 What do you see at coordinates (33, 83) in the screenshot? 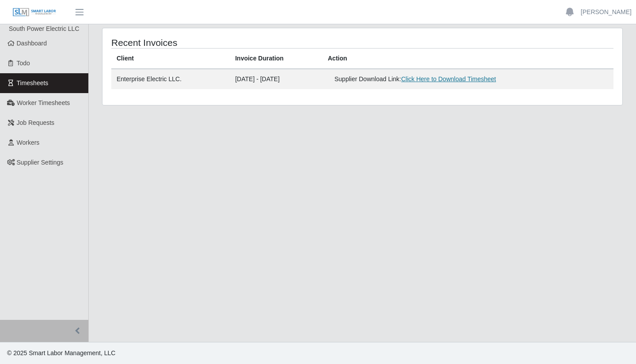
I see `span: Timesheets` at bounding box center [33, 83].